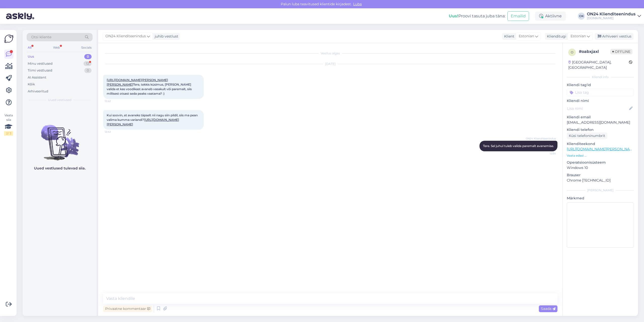 This screenshot has width=644, height=322. What do you see at coordinates (547, 153) in the screenshot?
I see `span: 12:54` at bounding box center [547, 153].